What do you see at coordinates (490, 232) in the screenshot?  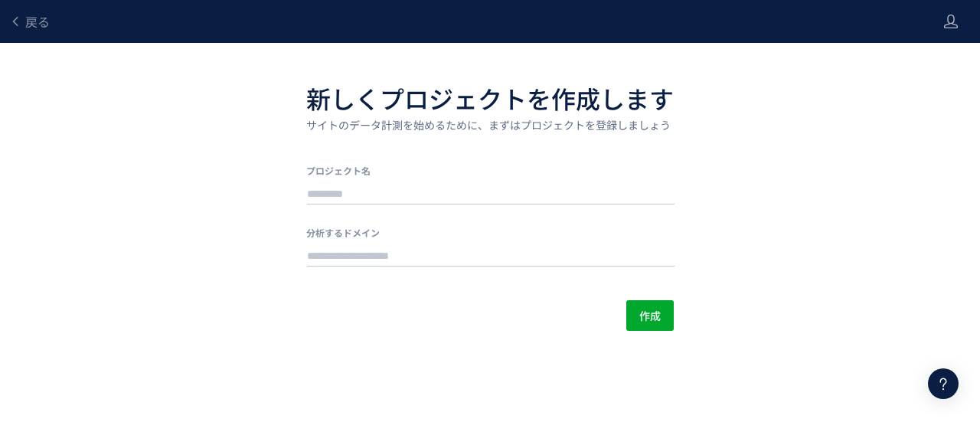 I see `label: 分析するドメイン` at bounding box center [490, 232].